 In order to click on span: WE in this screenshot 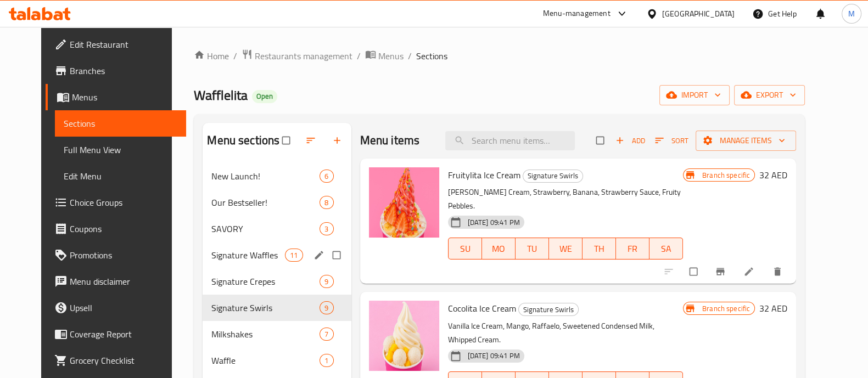, I will do `click(566, 248)`.